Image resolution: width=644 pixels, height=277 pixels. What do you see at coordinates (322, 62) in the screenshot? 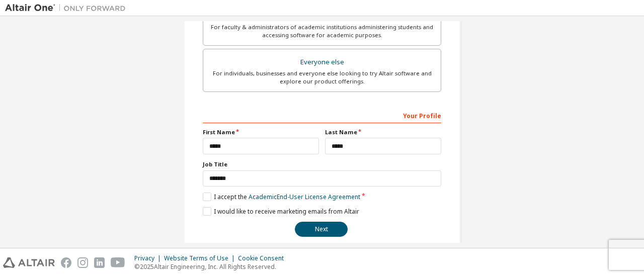
I see `div: Everyone else` at bounding box center [322, 62].